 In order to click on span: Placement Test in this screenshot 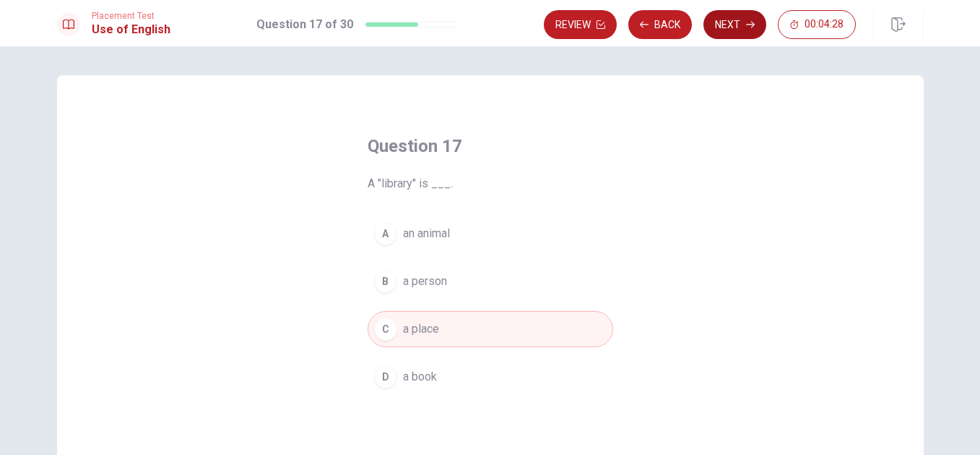, I will do `click(131, 16)`.